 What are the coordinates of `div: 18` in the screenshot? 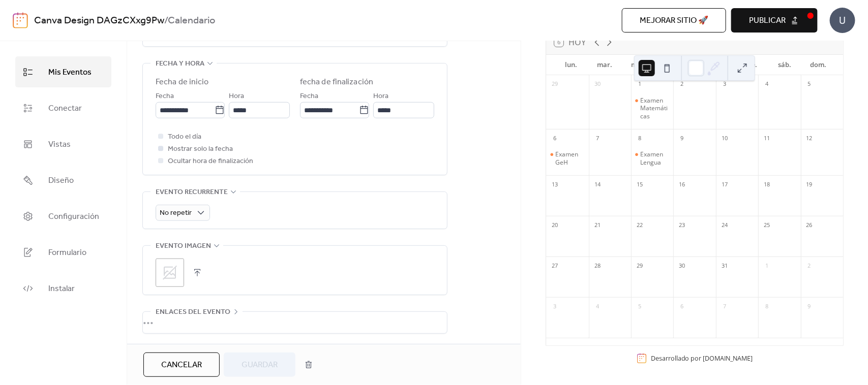 It's located at (767, 185).